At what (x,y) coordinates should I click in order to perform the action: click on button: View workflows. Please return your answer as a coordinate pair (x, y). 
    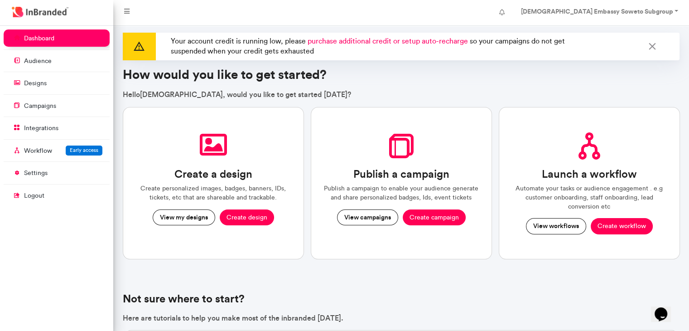
    Looking at the image, I should click on (556, 226).